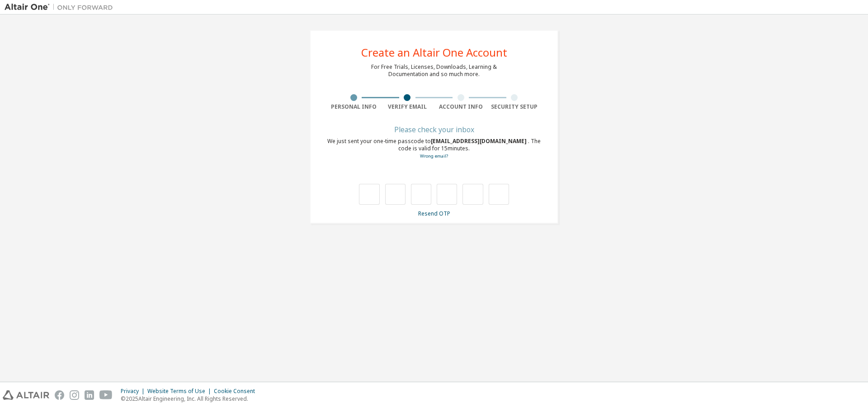 Image resolution: width=868 pixels, height=408 pixels. What do you see at coordinates (106, 395) in the screenshot?
I see `img: youtube.svg` at bounding box center [106, 395].